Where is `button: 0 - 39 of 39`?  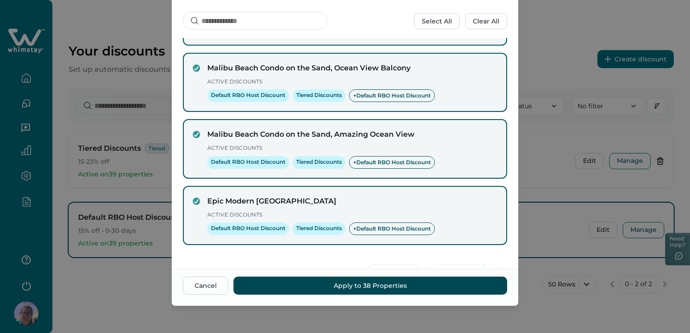
button: 0 - 39 of 39 is located at coordinates (464, 273).